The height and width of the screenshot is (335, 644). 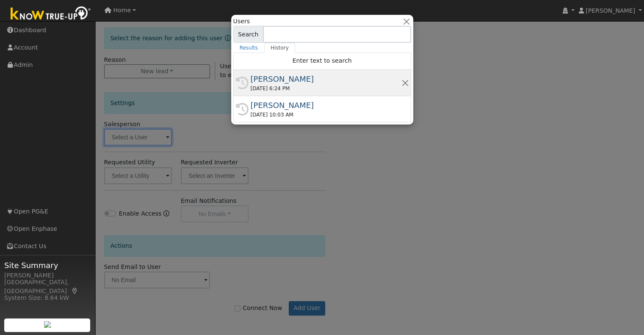 What do you see at coordinates (248, 34) in the screenshot?
I see `span: Search` at bounding box center [248, 34].